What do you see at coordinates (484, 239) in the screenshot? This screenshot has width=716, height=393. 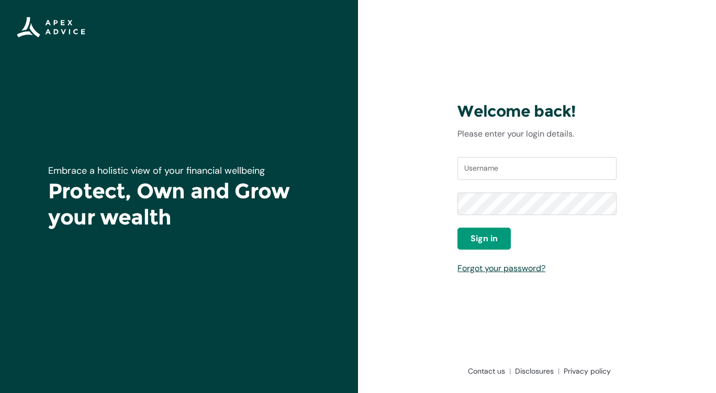 I see `span: Sign in` at bounding box center [484, 239].